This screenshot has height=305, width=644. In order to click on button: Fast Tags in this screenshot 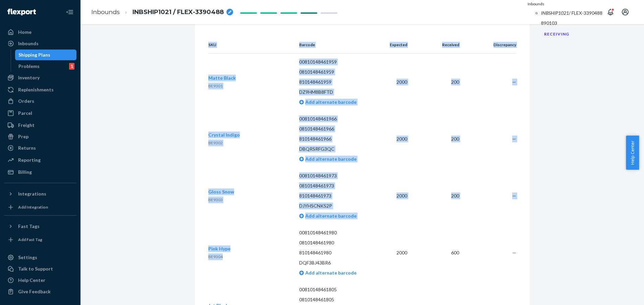, I will do `click(40, 227)`.